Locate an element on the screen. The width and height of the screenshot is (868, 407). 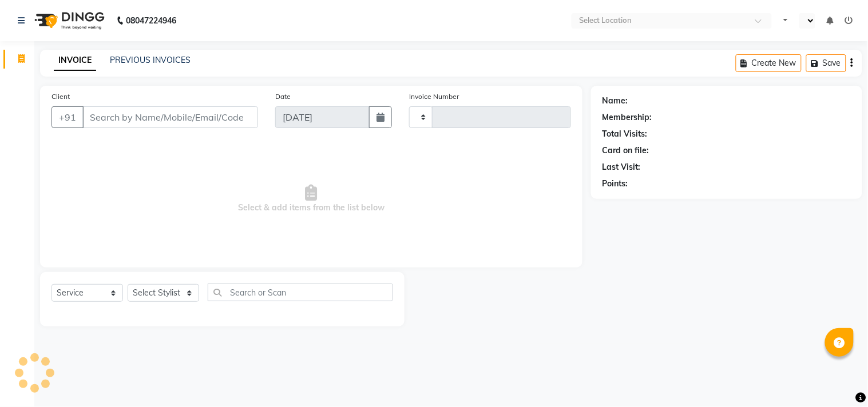
a: INVOICE is located at coordinates (75, 61).